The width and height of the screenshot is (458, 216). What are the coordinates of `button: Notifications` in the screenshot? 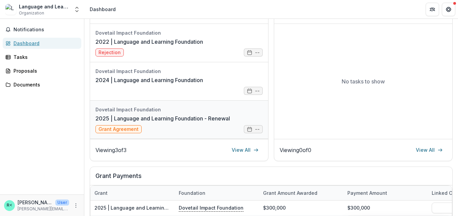 It's located at (42, 30).